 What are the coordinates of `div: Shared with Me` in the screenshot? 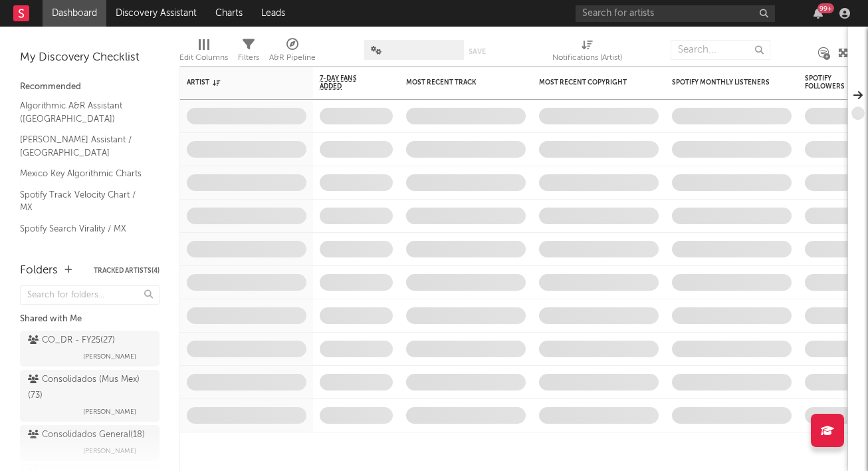 It's located at (90, 319).